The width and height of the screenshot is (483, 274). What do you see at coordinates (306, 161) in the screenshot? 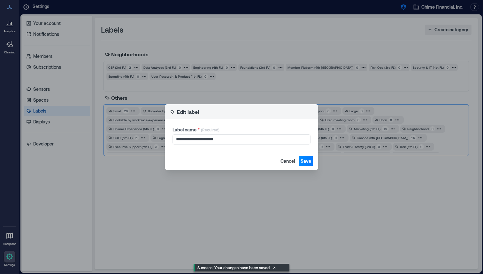
I see `button: Save` at bounding box center [306, 161].